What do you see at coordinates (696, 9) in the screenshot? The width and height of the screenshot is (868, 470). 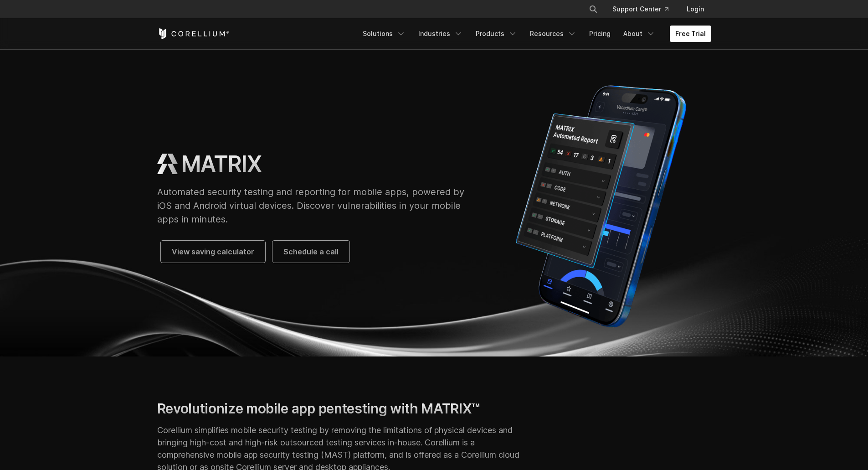 I see `a: Login` at bounding box center [696, 9].